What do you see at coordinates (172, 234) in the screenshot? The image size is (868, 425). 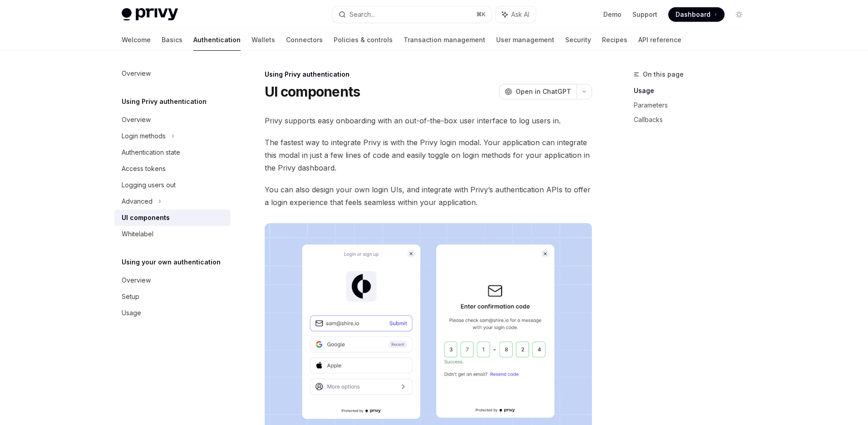 I see `a: Whitelabel` at bounding box center [172, 234].